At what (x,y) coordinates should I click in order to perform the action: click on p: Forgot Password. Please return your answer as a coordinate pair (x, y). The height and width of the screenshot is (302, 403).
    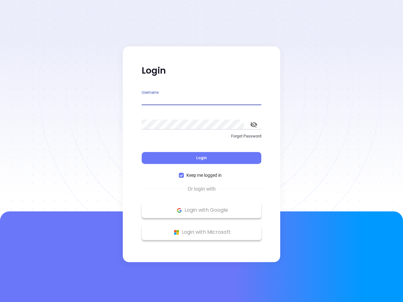
    Looking at the image, I should click on (201, 136).